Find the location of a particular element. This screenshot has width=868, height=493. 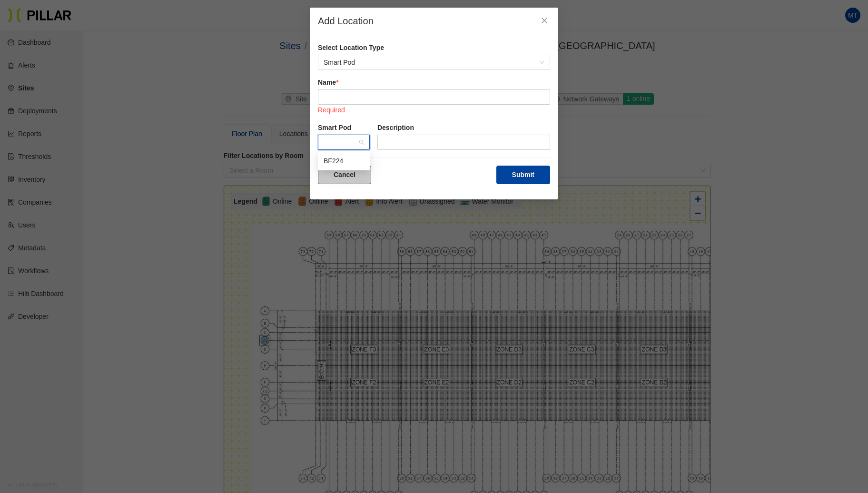

label: Smart Pod is located at coordinates (344, 127).